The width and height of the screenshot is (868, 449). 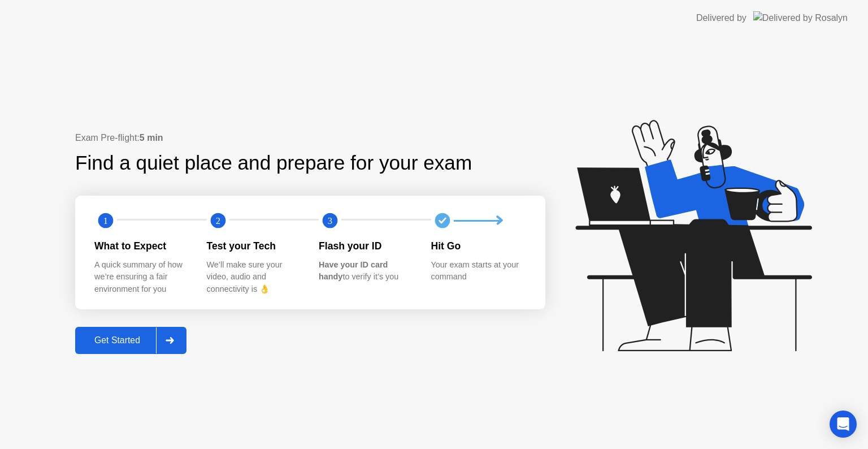 I want to click on b: Have your ID card handy, so click(x=353, y=271).